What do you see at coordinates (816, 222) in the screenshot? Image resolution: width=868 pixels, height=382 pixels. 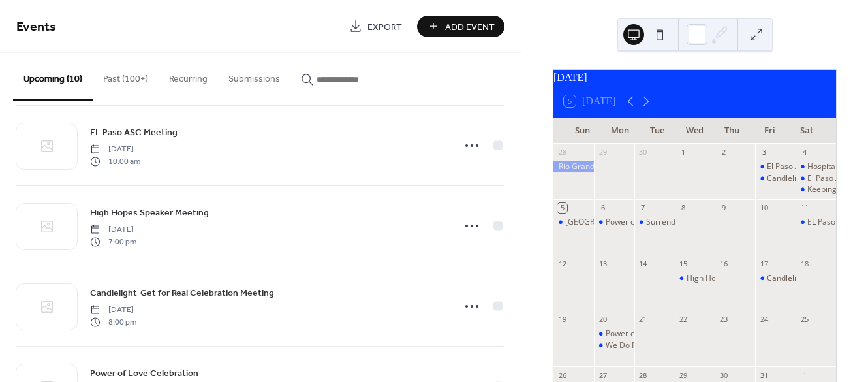 I see `div: EL Paso ASC Meeting` at bounding box center [816, 222].